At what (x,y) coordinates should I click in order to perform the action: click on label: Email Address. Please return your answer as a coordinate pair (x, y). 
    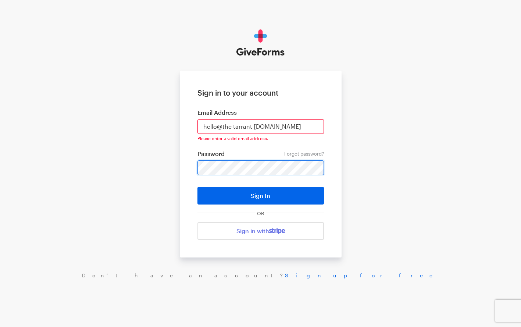
    Looking at the image, I should click on (260, 112).